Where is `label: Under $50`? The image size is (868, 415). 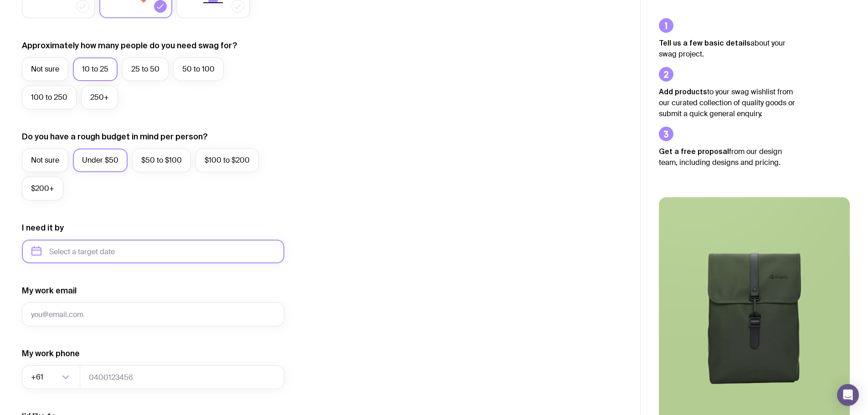
label: Under $50 is located at coordinates (100, 160).